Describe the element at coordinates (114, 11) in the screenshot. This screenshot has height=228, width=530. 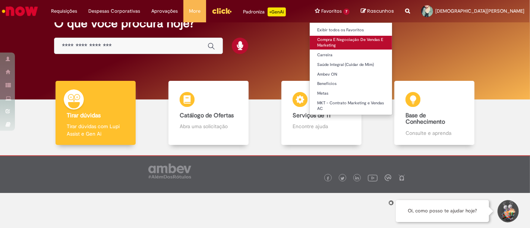
I see `span: Despesas Corporativas` at that location.